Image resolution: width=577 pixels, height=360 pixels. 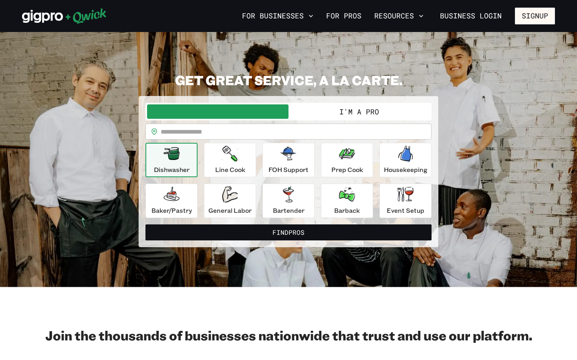 What do you see at coordinates (347, 170) in the screenshot?
I see `p: Prep Cook` at bounding box center [347, 170].